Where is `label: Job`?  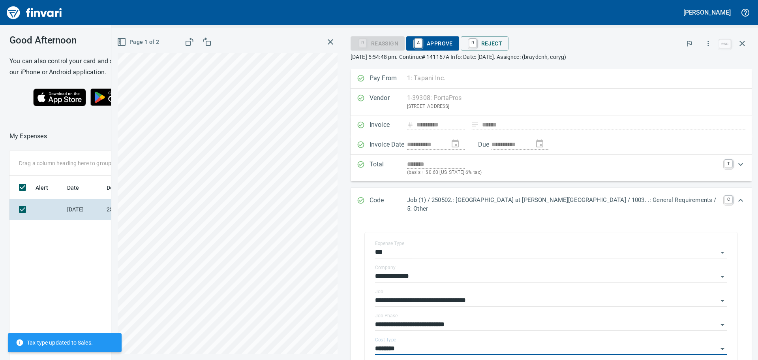
label: Job is located at coordinates (379, 291).